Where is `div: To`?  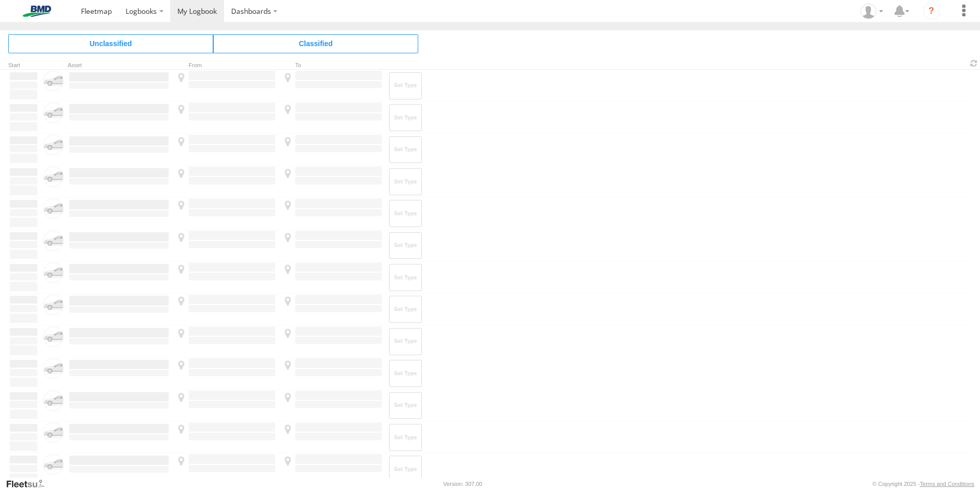 div: To is located at coordinates (332, 66).